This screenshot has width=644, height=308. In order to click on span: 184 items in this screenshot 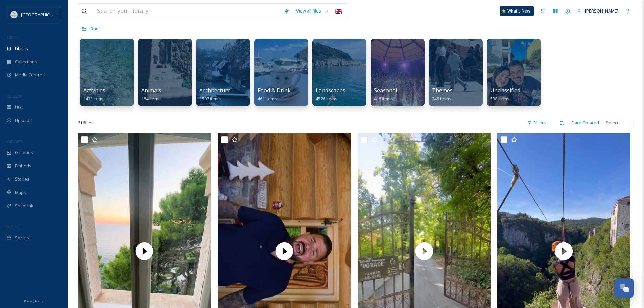, I will do `click(151, 99)`.